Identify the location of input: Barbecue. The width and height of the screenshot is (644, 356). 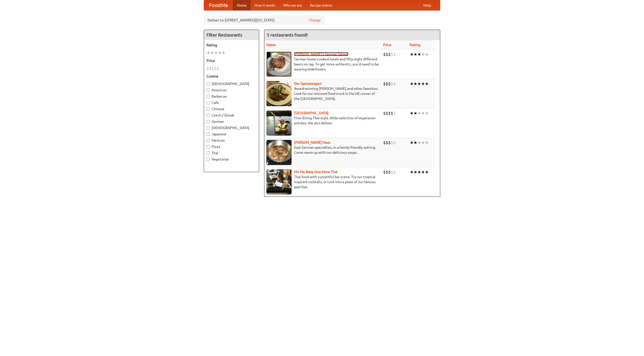
(208, 96).